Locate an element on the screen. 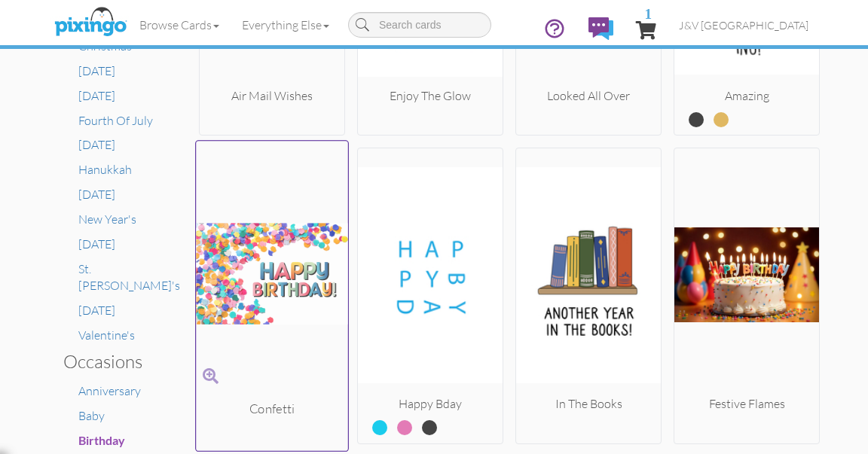 This screenshot has height=454, width=868. a: Anniversary is located at coordinates (109, 391).